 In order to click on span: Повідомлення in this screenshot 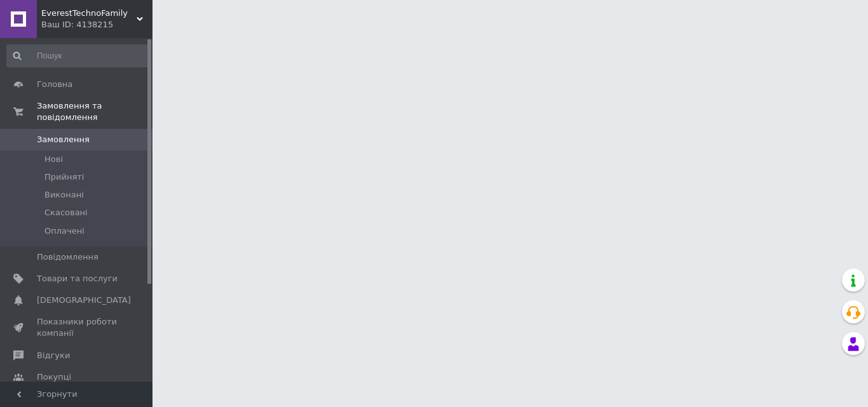, I will do `click(67, 257)`.